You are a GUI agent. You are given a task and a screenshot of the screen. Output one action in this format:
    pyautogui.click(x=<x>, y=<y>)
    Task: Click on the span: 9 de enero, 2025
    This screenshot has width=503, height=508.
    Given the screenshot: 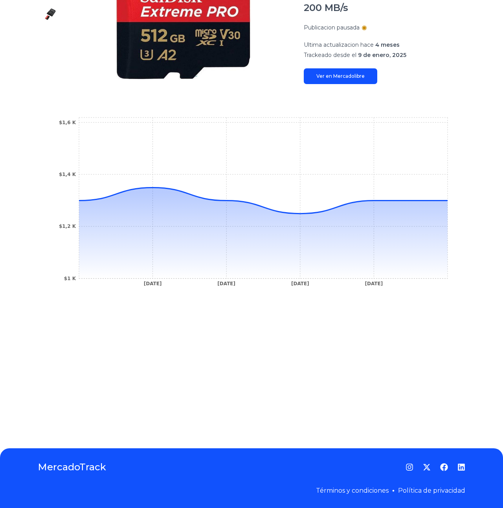 What is the action you would take?
    pyautogui.click(x=382, y=55)
    